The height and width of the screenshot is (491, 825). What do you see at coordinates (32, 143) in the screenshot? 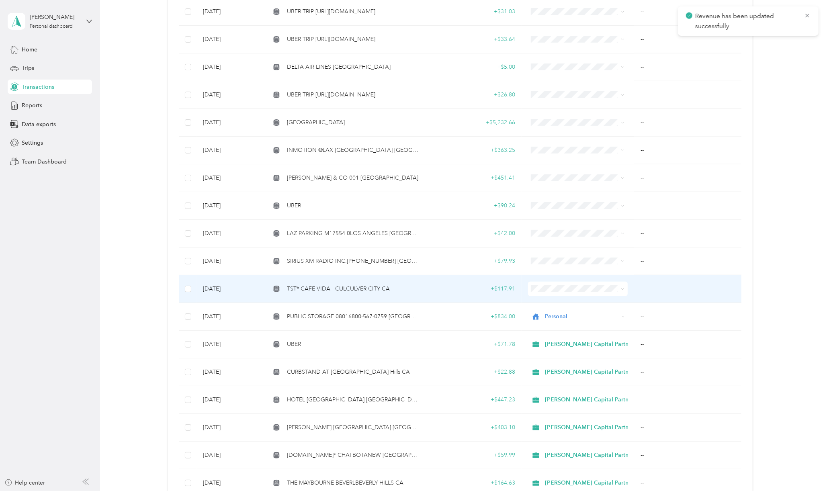
I see `span: Settings` at bounding box center [32, 143].